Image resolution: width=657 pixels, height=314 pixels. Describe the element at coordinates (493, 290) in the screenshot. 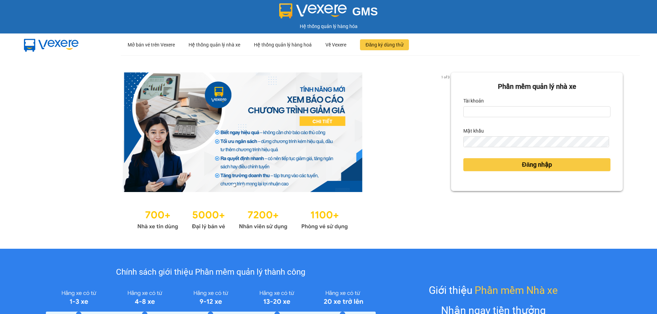

I see `div: Giới thiệu` at that location.